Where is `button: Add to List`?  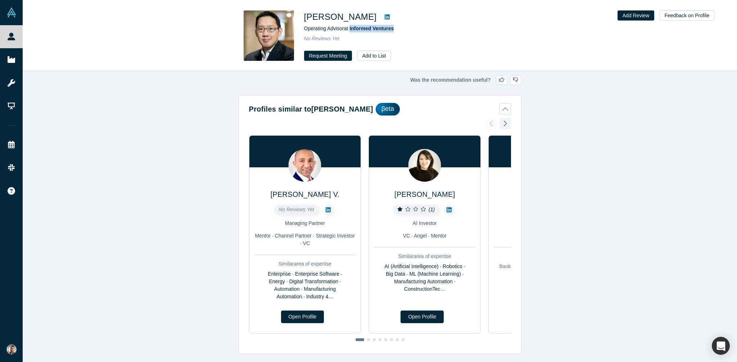
button: Add to List is located at coordinates (374, 56).